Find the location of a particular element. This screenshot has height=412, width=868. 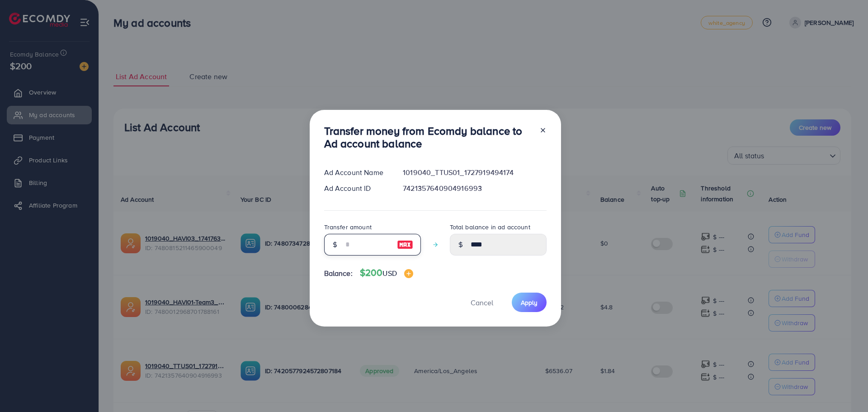

h4: $200 is located at coordinates (386, 273).